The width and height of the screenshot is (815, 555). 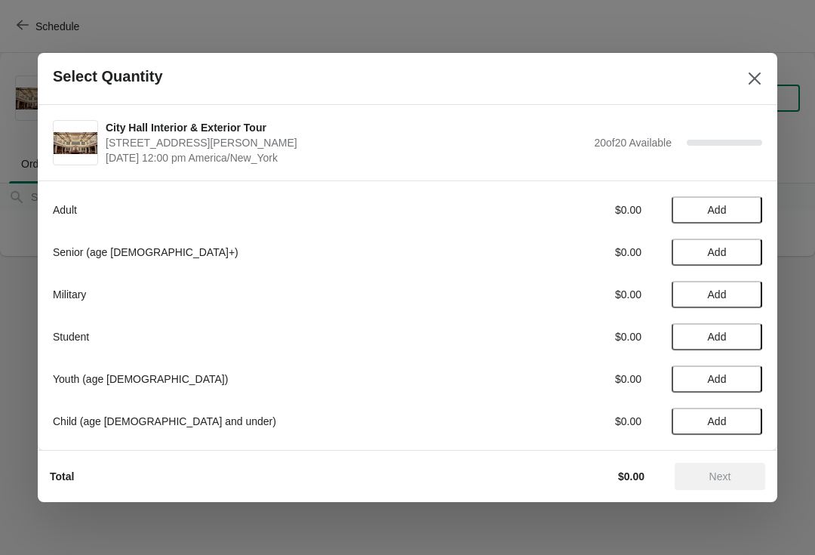 I want to click on span: 20 of 20 Available, so click(x=632, y=143).